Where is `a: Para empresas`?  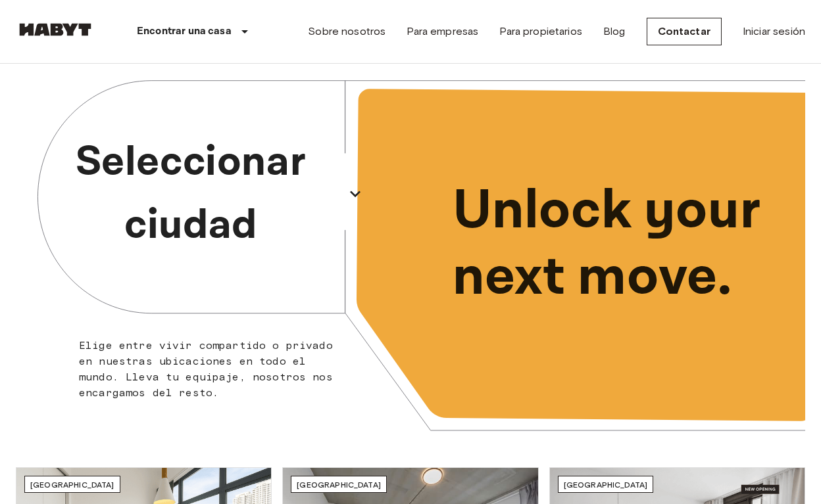 a: Para empresas is located at coordinates (442, 31).